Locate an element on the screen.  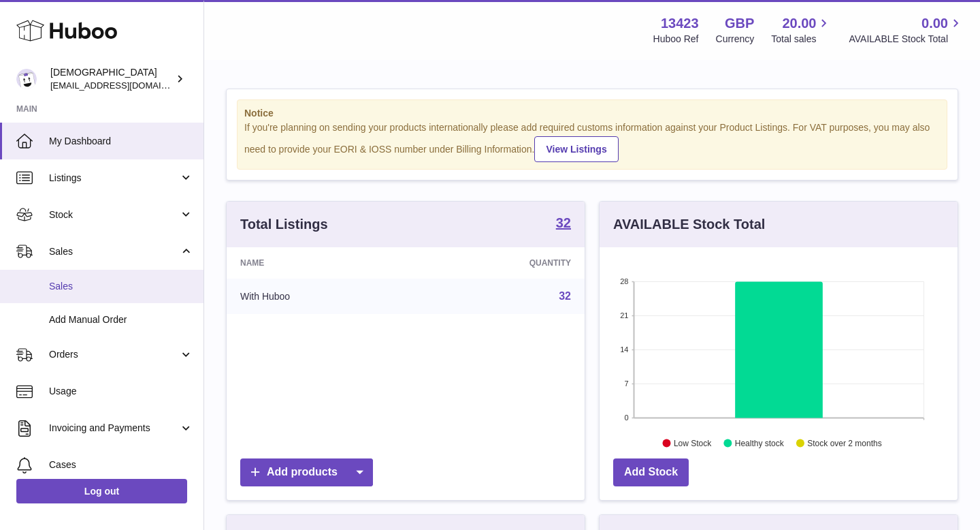
span: Usage is located at coordinates (121, 391).